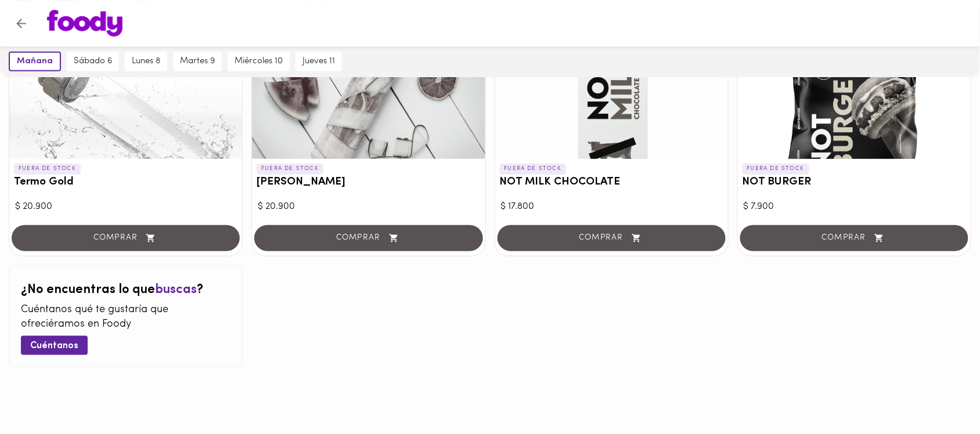 This screenshot has width=980, height=434. Describe the element at coordinates (854, 206) in the screenshot. I see `div: $ 7.900` at that location.